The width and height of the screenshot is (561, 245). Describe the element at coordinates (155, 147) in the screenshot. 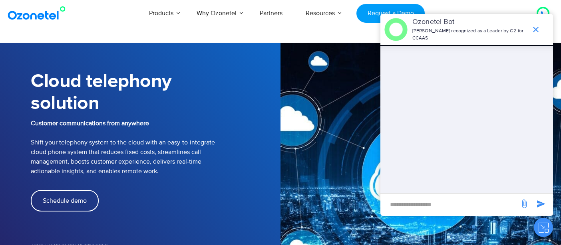

I see `p: Shift your telephony system to the cloud with an easy-to-integrate cloud phone system that reduce...` at that location.